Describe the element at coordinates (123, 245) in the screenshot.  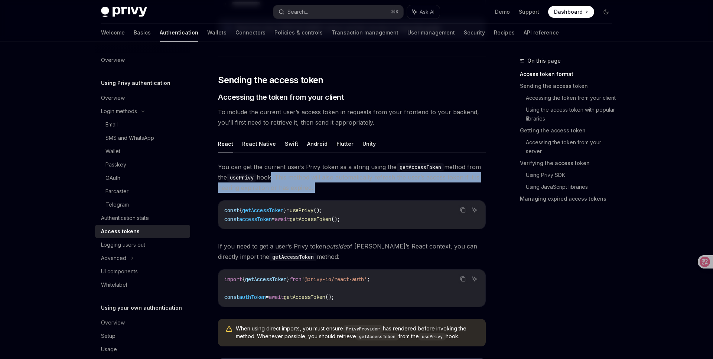
I see `div: Logging users out` at that location.